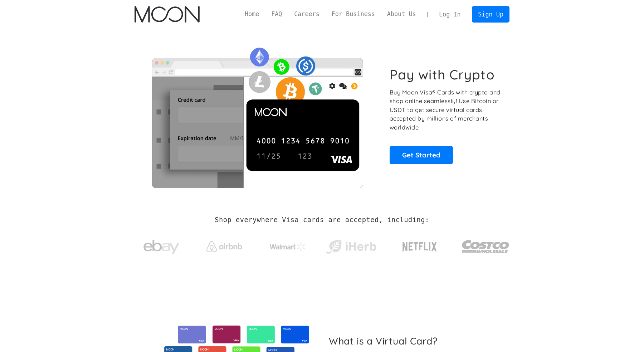  What do you see at coordinates (420, 245) in the screenshot?
I see `a: Netflix` at bounding box center [420, 245].